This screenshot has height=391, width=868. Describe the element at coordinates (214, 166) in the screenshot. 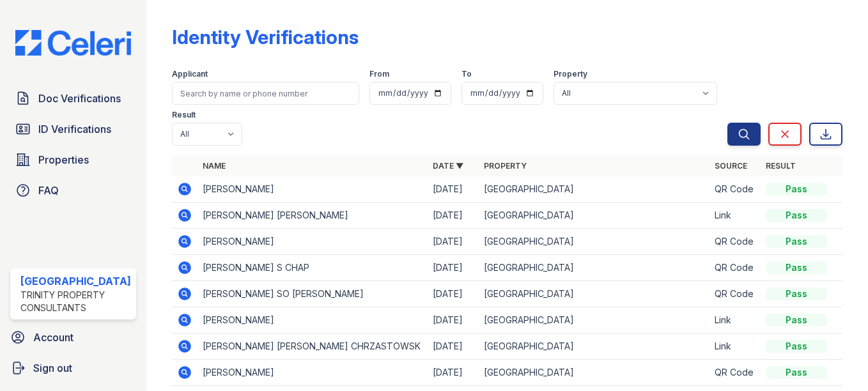

I see `a: Name` at that location.